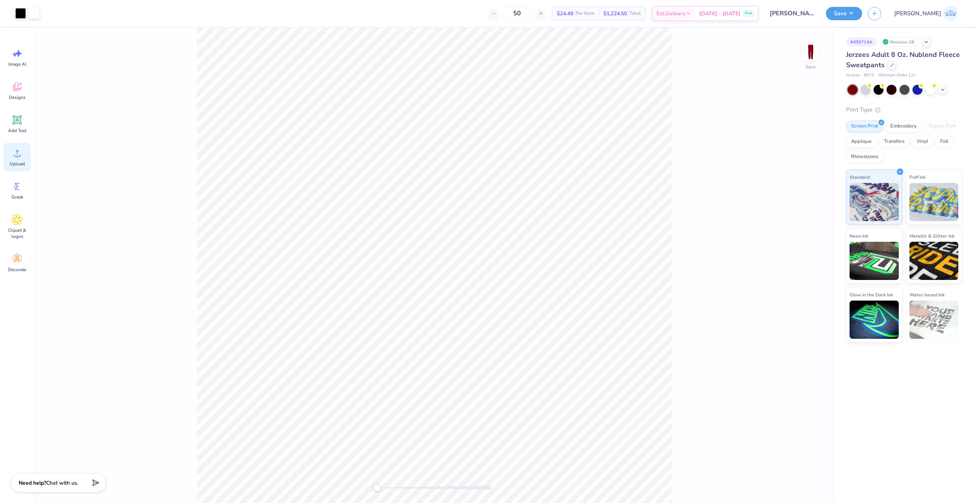 The width and height of the screenshot is (977, 503). I want to click on img: Josephine Amber Orros, so click(951, 13).